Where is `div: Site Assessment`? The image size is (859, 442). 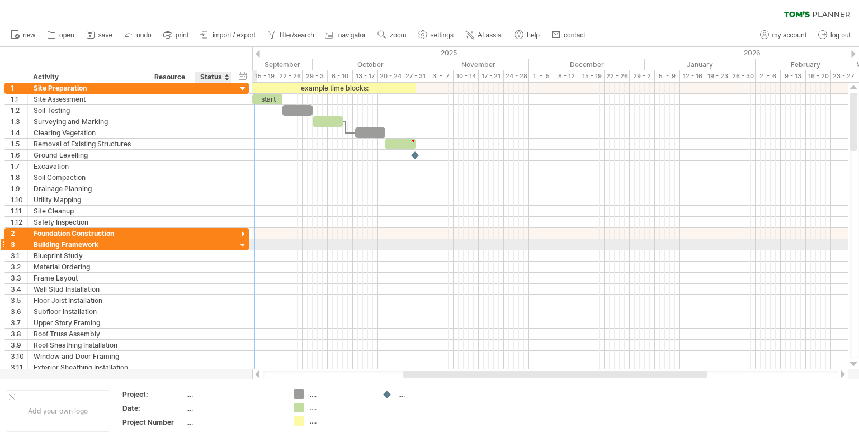 div: Site Assessment is located at coordinates (88, 99).